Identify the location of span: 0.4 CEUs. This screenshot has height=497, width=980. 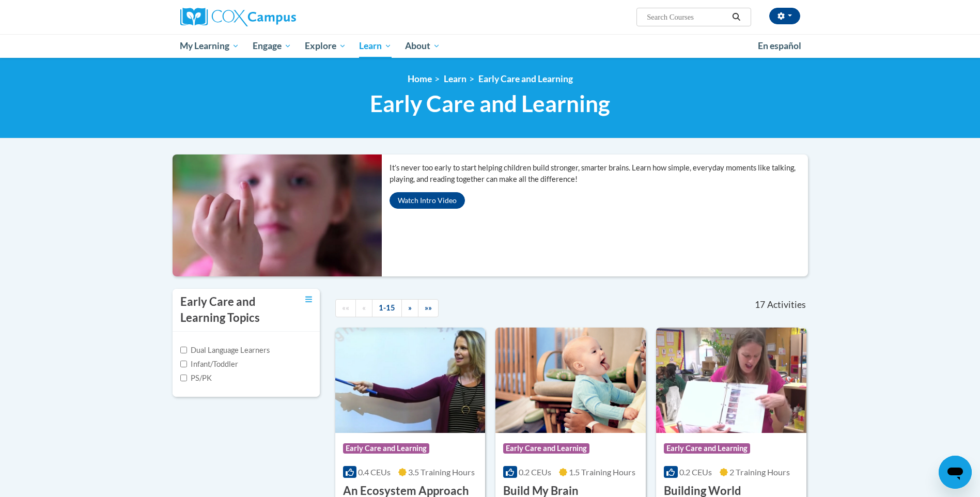
(375, 472).